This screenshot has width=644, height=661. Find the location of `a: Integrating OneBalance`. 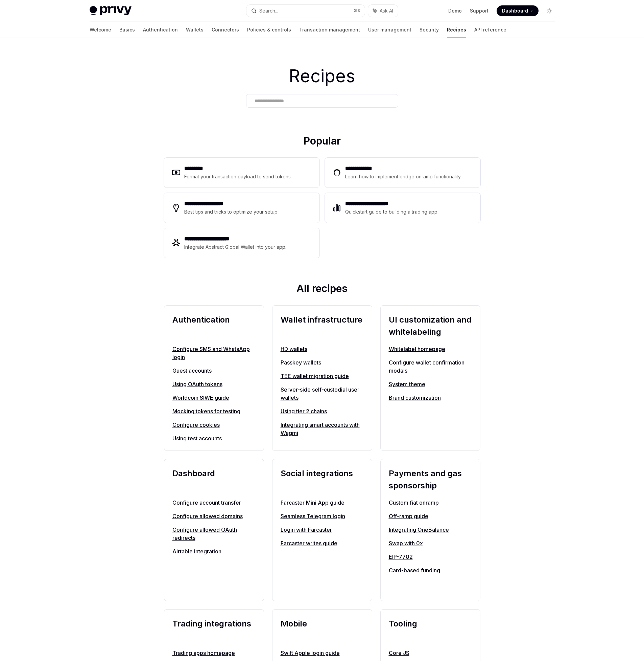

a: Integrating OneBalance is located at coordinates (431, 530).